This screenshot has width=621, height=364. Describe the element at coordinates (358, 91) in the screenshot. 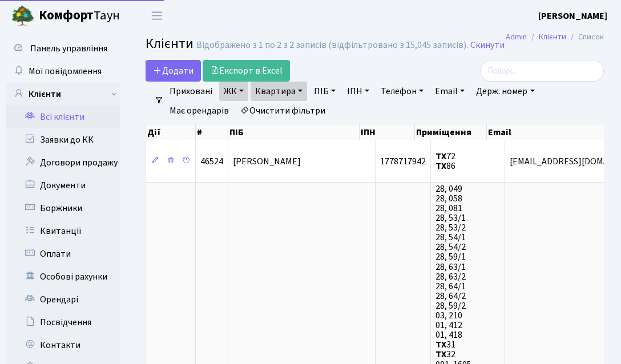

I see `a: ІПН` at that location.